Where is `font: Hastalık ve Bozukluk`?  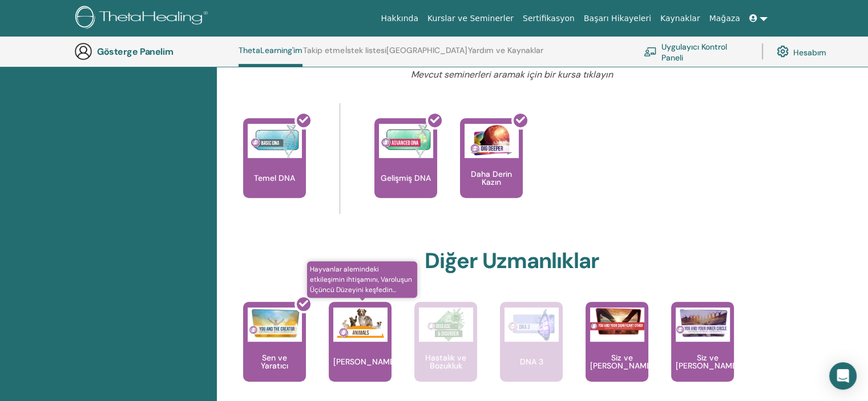 font: Hastalık ve Bozukluk is located at coordinates (445, 362).